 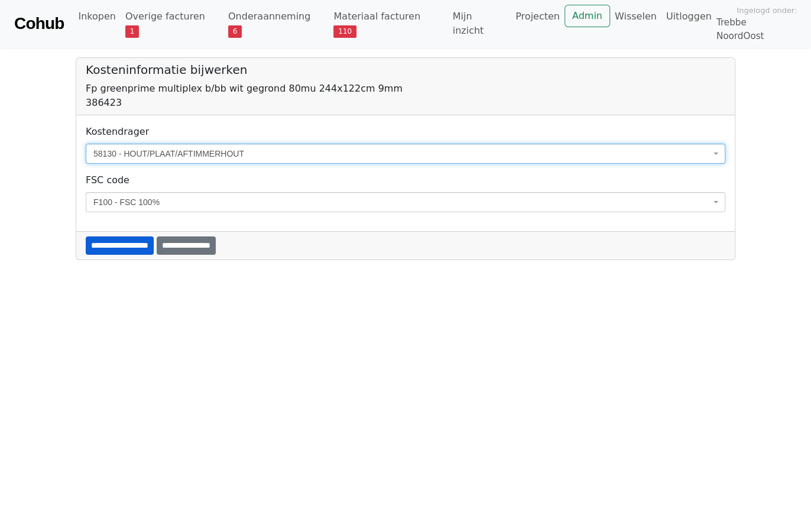 What do you see at coordinates (756, 30) in the screenshot?
I see `span: Trebbe NoordOost` at bounding box center [756, 30].